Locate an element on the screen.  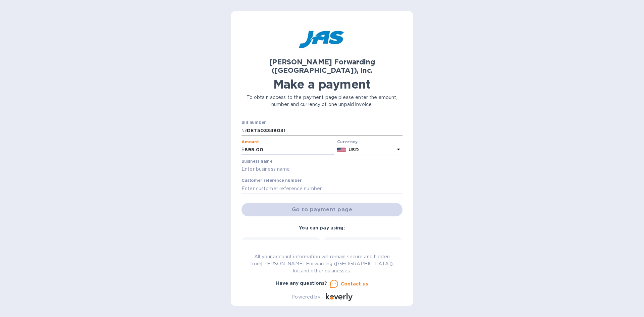
p: To obtain access to the payment page please enter the amount, number and currency of one unpaid i... is located at coordinates (322, 101).